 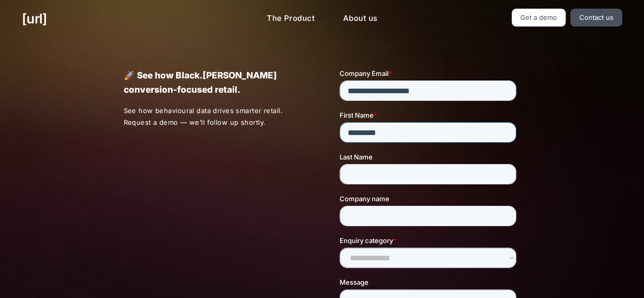 What do you see at coordinates (214, 117) in the screenshot?
I see `p: See how behavioural data drives smarter retail. Request a demo — we’ll follow up shortly.` at bounding box center [214, 117].